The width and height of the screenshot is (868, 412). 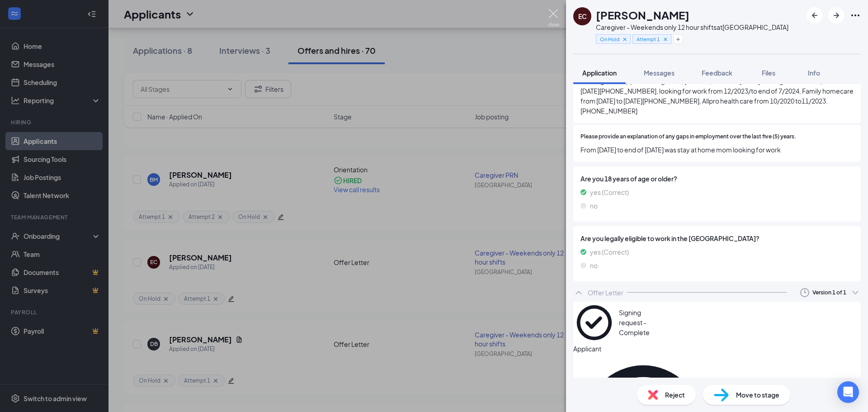 I want to click on span: Messages, so click(x=659, y=73).